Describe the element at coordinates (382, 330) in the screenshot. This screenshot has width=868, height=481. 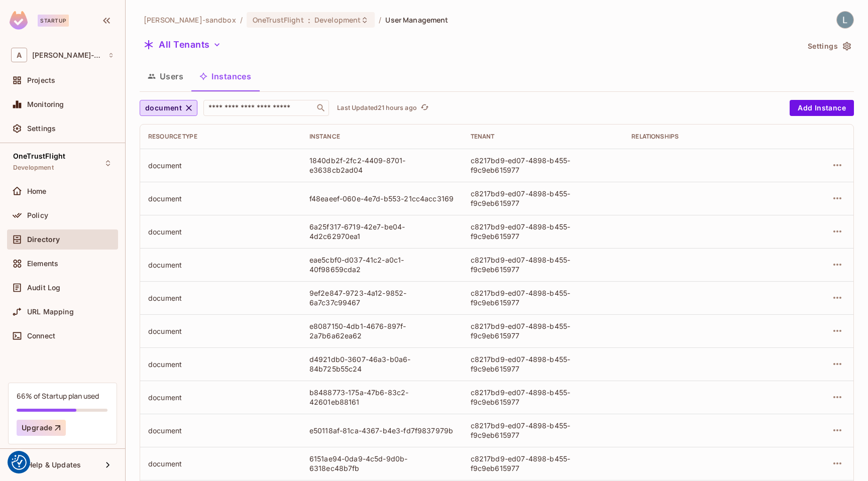
I see `div: e8087150-4db1-4676-897f-2a7b6a62ea62` at that location.